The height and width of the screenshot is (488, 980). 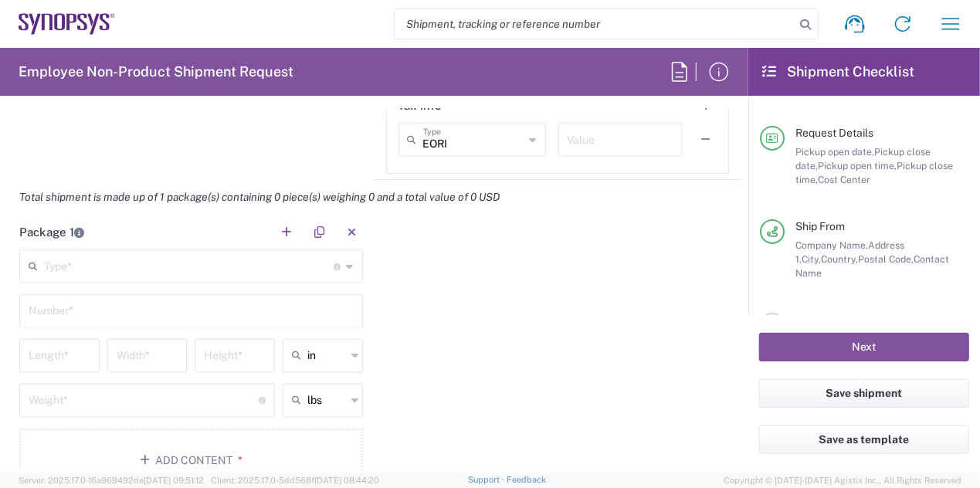 What do you see at coordinates (864, 347) in the screenshot?
I see `button: Next` at bounding box center [864, 347].